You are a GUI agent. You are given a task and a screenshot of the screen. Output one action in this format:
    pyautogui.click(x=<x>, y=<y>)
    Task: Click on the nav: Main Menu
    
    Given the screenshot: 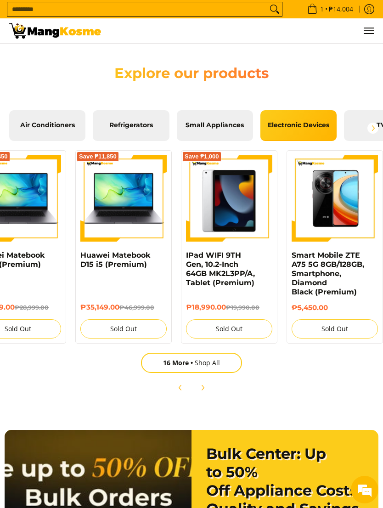 What is the action you would take?
    pyautogui.click(x=242, y=31)
    